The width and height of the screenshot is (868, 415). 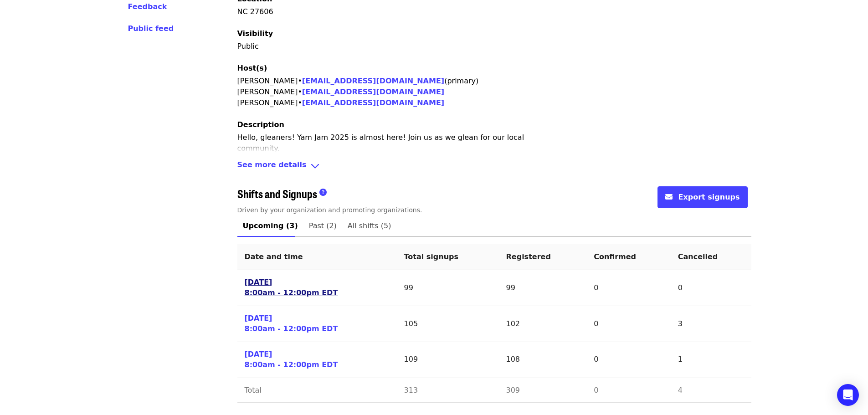 What do you see at coordinates (261, 124) in the screenshot?
I see `span: Description` at bounding box center [261, 124].